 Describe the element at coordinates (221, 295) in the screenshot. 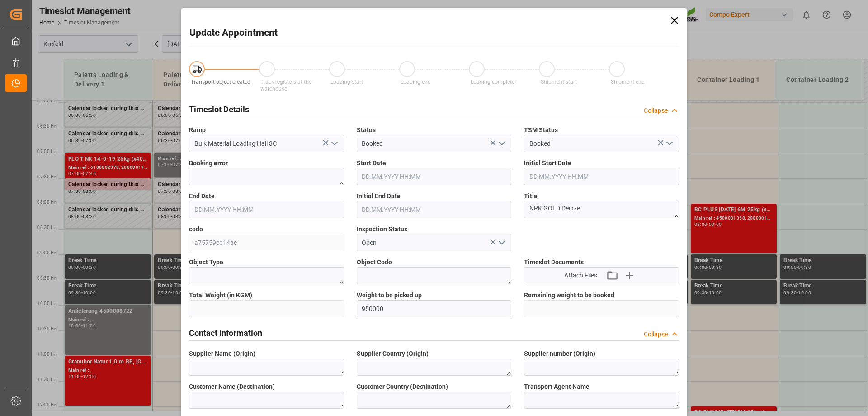

I see `span: Total Weight (in KGM)` at that location.